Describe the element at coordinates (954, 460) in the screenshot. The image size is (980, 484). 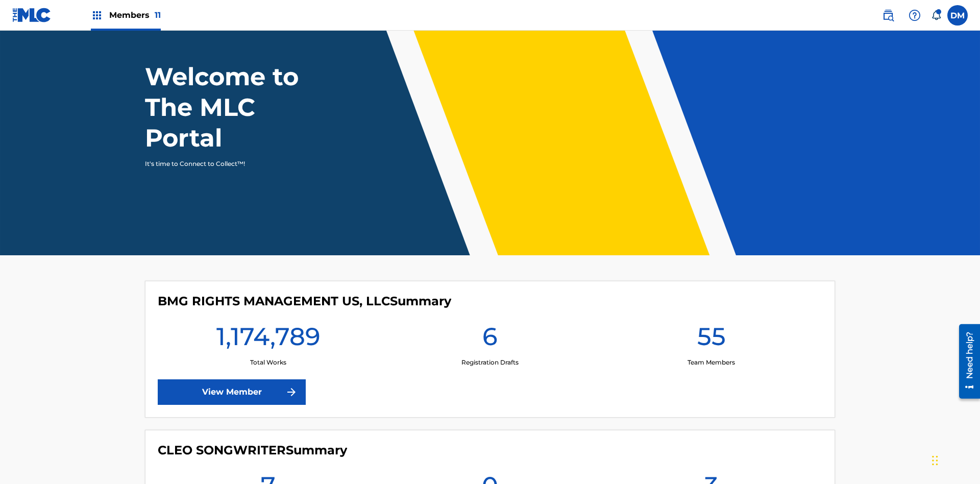
I see `div: Chat Widget` at that location.